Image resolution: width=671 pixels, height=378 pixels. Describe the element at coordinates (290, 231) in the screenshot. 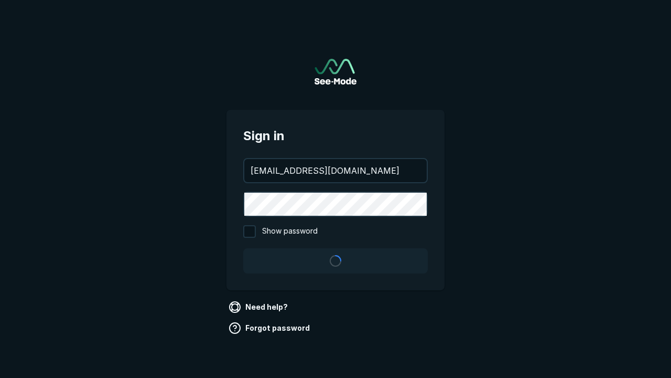

I see `span: Show password` at that location.